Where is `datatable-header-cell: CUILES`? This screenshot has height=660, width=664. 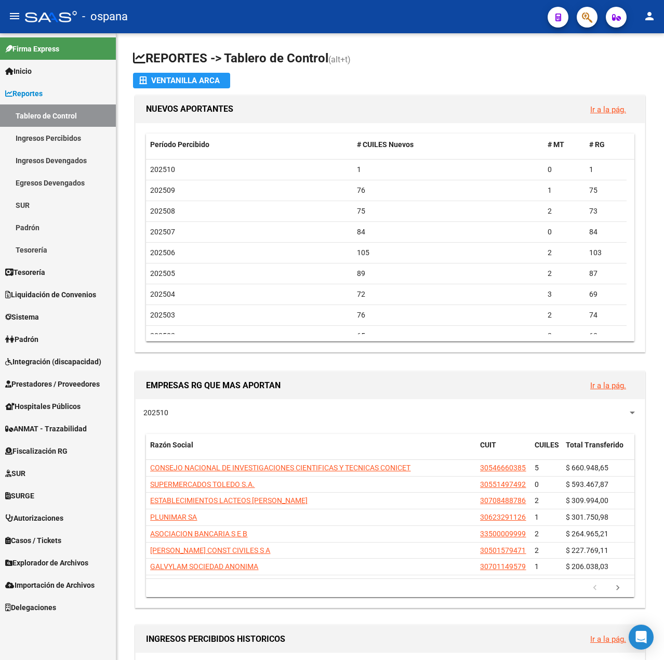 datatable-header-cell: CUILES is located at coordinates (546, 451).